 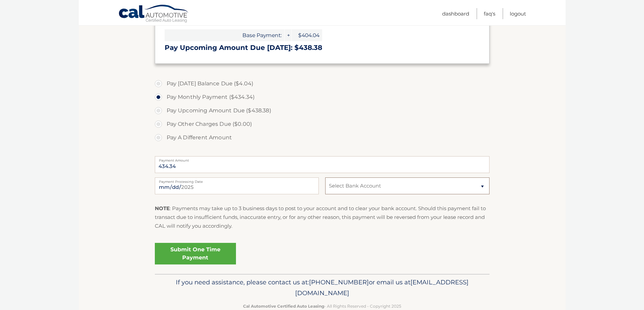 I want to click on span: Base Payment:, so click(x=225, y=35).